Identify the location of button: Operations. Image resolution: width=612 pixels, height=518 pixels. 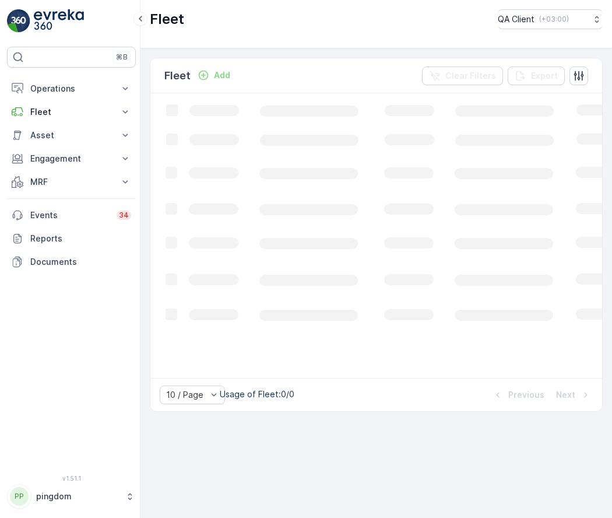
(71, 89).